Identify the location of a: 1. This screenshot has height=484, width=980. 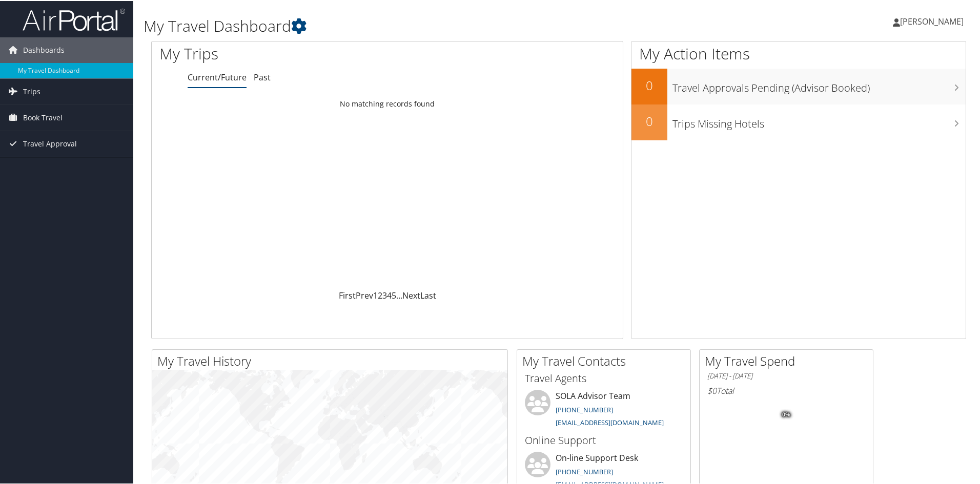
(375, 295).